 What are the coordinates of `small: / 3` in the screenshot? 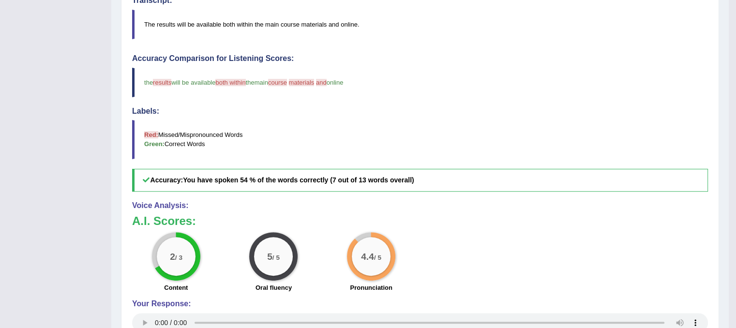 It's located at (179, 257).